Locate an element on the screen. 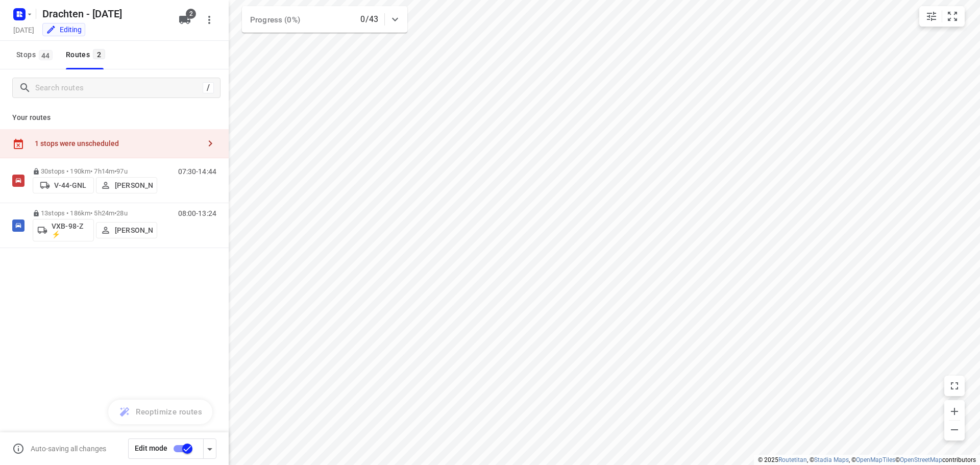 The height and width of the screenshot is (465, 980). span: 44 is located at coordinates (45, 55).